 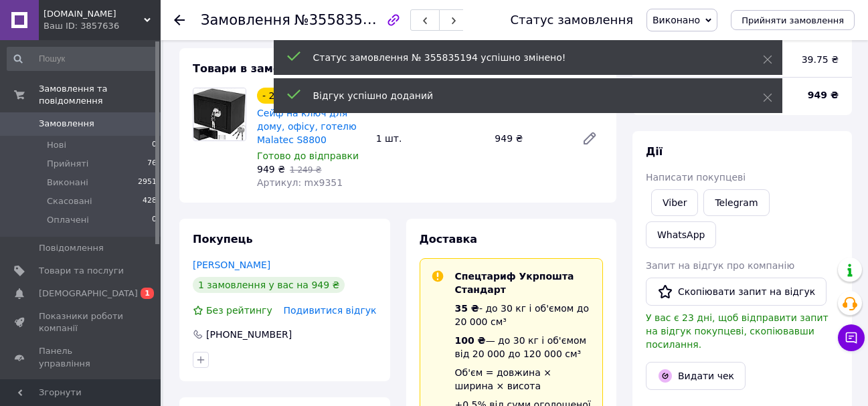 What do you see at coordinates (299, 182) in the screenshot?
I see `span: Артикул: mx9351` at bounding box center [299, 182].